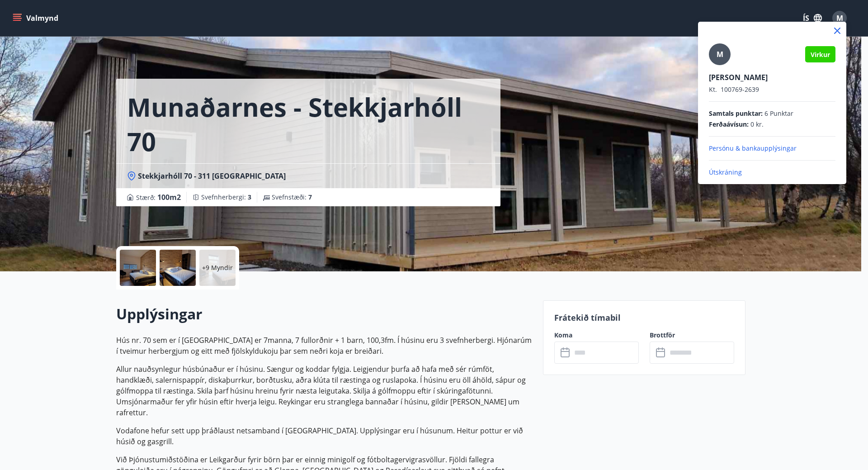  Describe the element at coordinates (720, 54) in the screenshot. I see `span: M` at that location.